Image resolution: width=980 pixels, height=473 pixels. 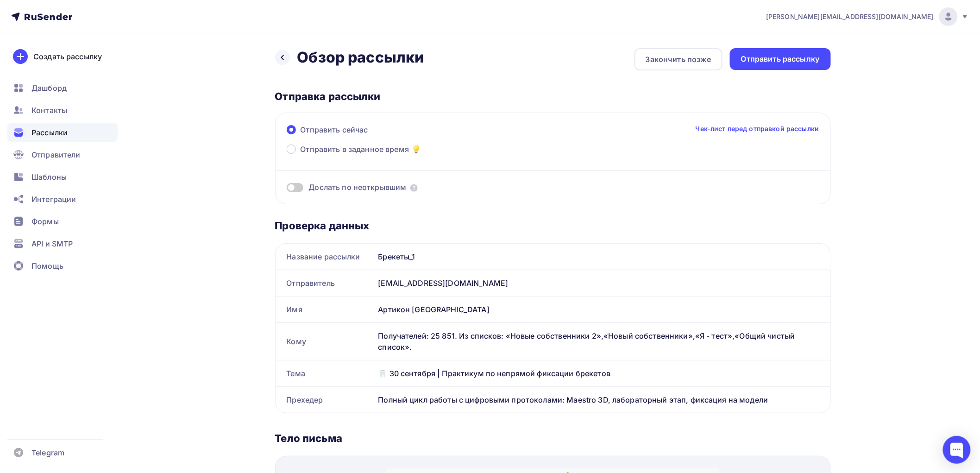 I want to click on span: Telegram, so click(x=48, y=453).